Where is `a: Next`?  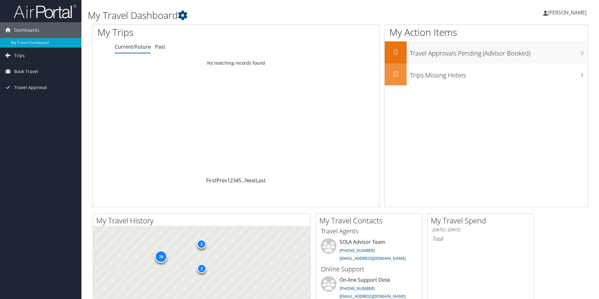
a: Next is located at coordinates (250, 180).